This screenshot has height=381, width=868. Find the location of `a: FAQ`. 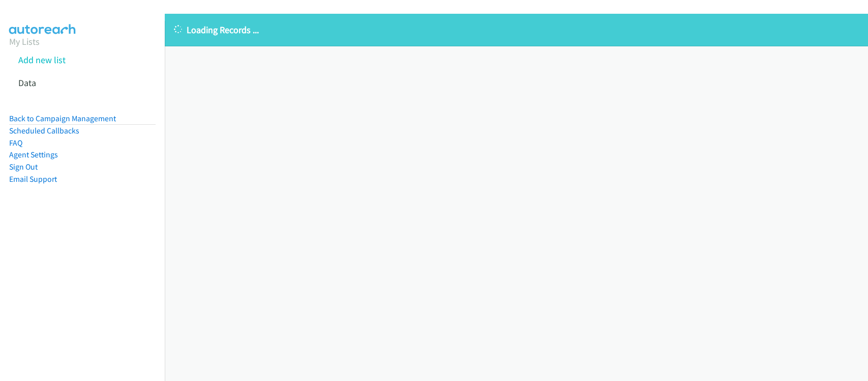

a: FAQ is located at coordinates (16, 142).